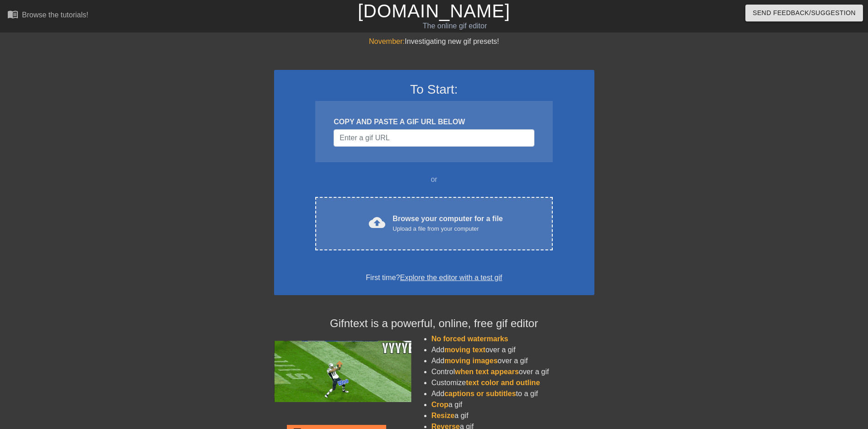  Describe the element at coordinates (434, 138) in the screenshot. I see `input: Username` at that location.